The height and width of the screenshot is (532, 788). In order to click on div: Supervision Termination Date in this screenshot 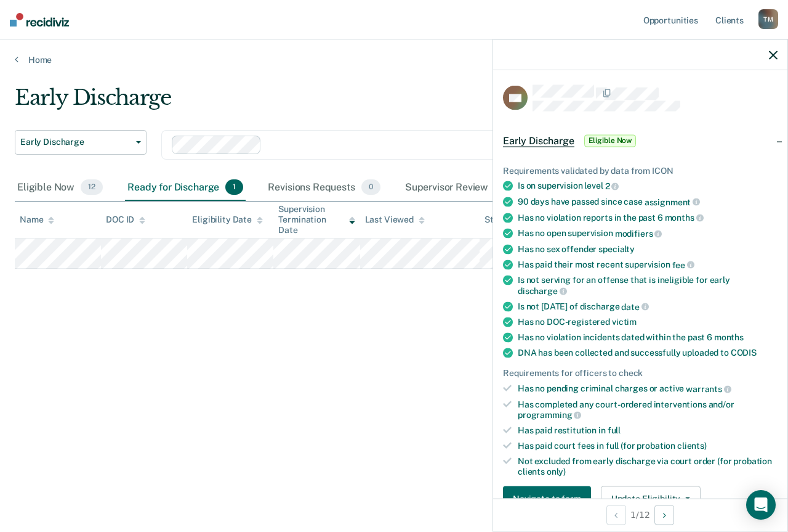, I will do `click(317, 220)`.